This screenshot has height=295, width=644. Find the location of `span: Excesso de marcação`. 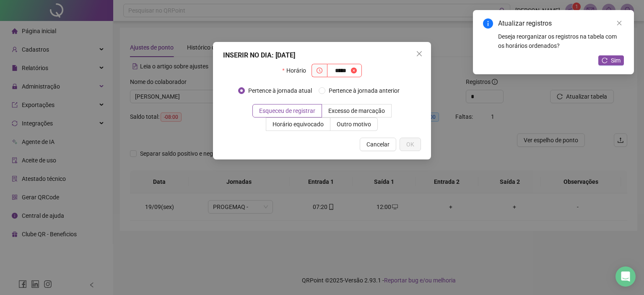

span: Excesso de marcação is located at coordinates (356, 111).